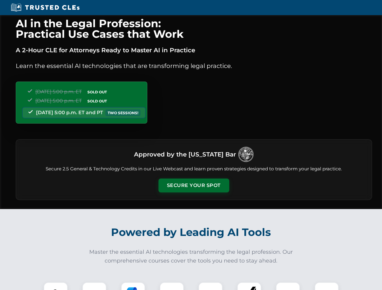  Describe the element at coordinates (191, 232) in the screenshot. I see `h2: Powered by Leading AI Tools` at that location.